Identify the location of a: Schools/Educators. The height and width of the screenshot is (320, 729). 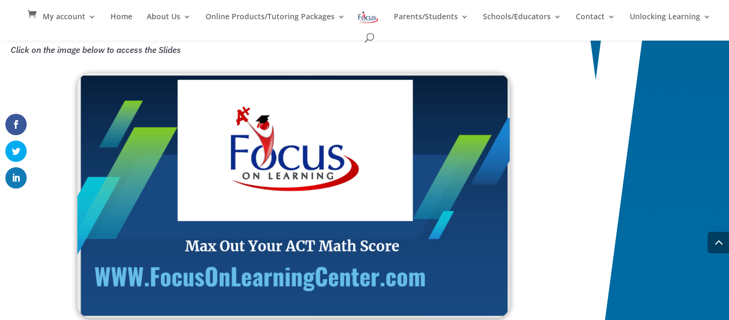
(522, 22).